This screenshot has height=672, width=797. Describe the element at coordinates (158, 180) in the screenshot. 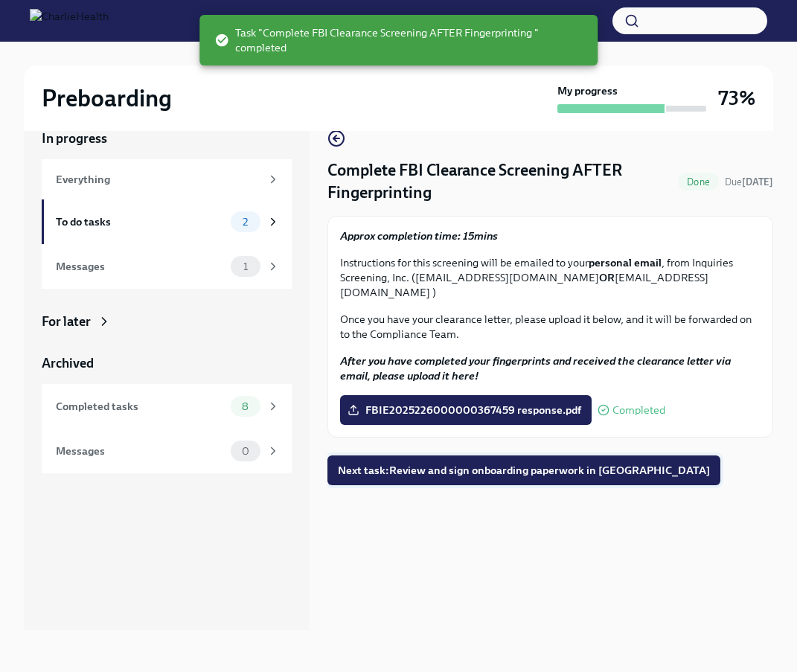

I see `div: Everything` at that location.